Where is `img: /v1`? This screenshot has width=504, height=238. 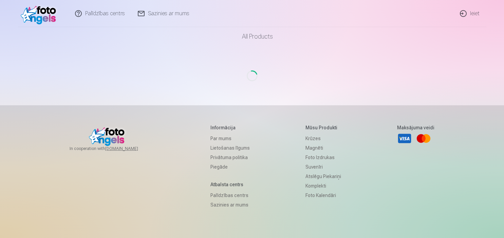
img: /v1 is located at coordinates (40, 14).